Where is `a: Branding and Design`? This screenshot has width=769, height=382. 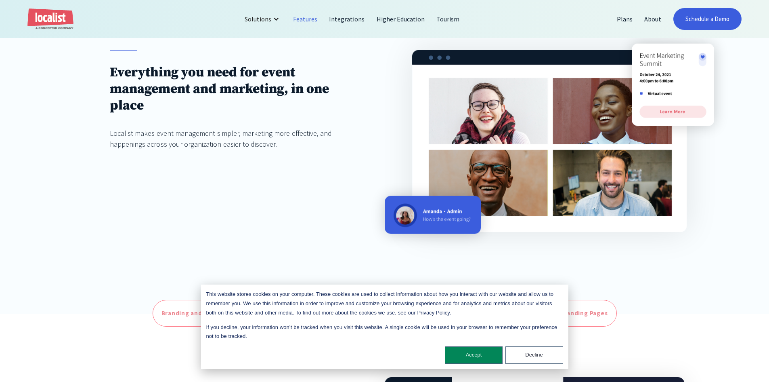
a: Branding and Design is located at coordinates (193, 313).